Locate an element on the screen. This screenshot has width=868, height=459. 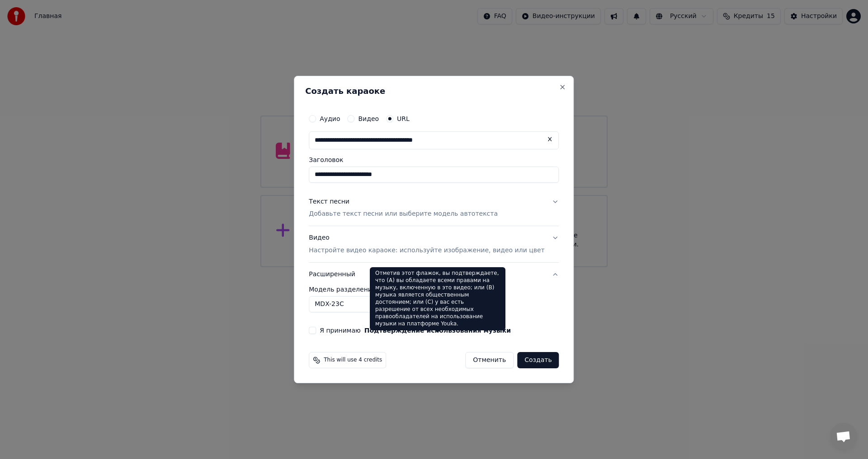
label: Видео is located at coordinates (369, 119).